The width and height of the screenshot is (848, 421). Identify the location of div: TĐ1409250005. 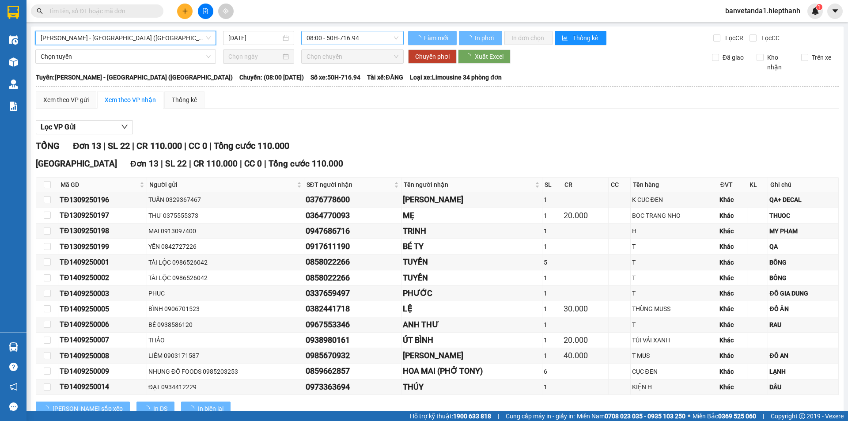
(102, 309).